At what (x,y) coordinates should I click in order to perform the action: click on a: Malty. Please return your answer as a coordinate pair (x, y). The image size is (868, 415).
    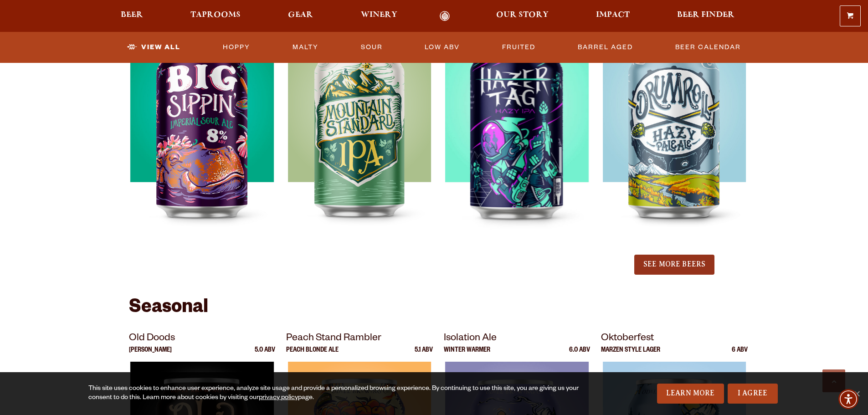
    Looking at the image, I should click on (305, 47).